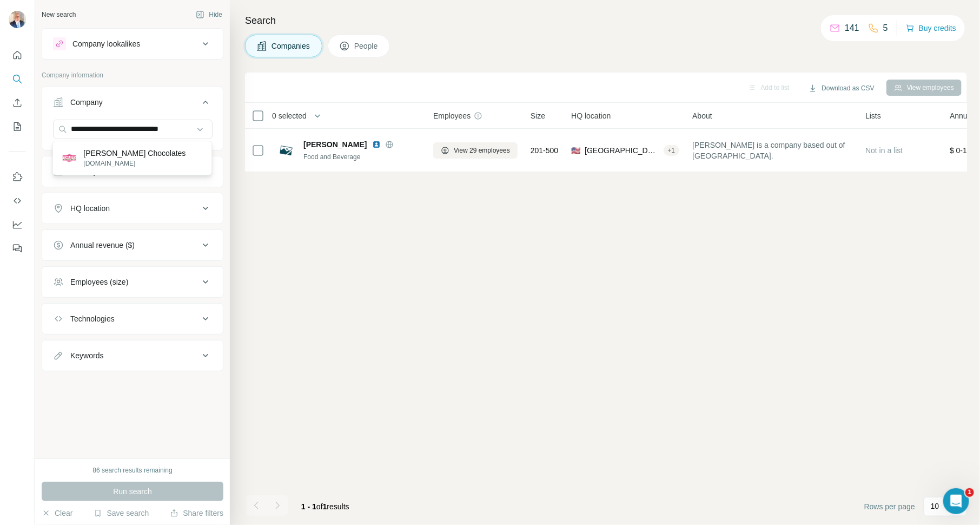 The width and height of the screenshot is (980, 525). What do you see at coordinates (885, 28) in the screenshot?
I see `p: 5` at bounding box center [885, 28].